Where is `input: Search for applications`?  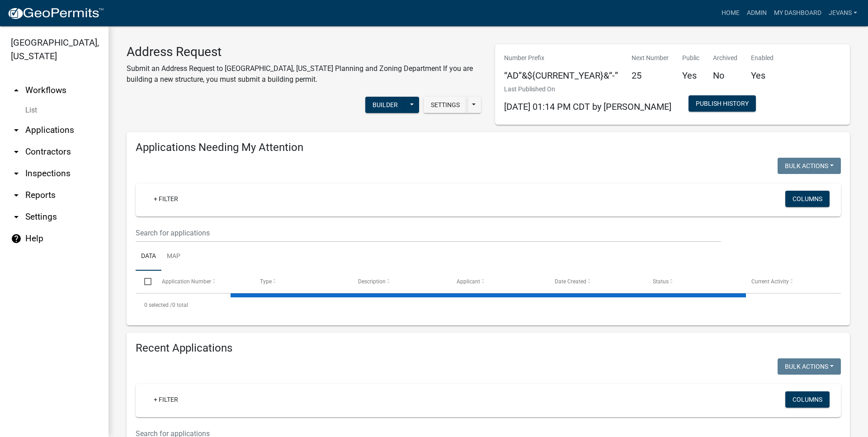
input: Search for applications is located at coordinates (429, 232).